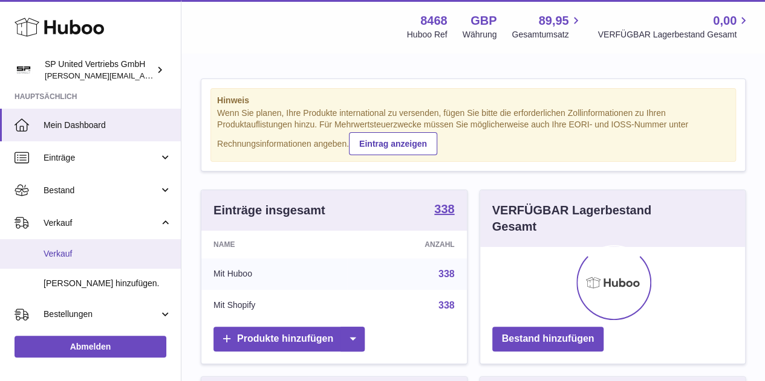  Describe the element at coordinates (274, 274) in the screenshot. I see `td: Mit Huboo` at that location.